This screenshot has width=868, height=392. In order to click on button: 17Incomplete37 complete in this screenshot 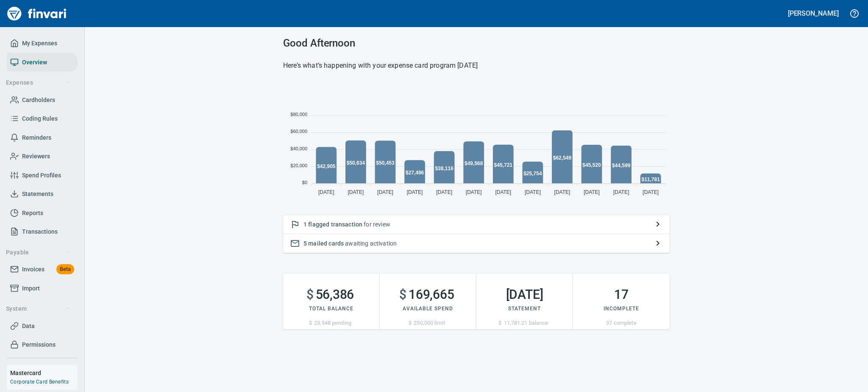, I will do `click(621, 302)`.